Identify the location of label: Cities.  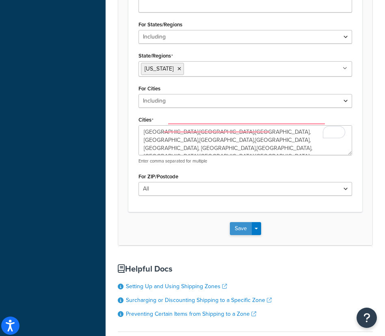
(146, 120).